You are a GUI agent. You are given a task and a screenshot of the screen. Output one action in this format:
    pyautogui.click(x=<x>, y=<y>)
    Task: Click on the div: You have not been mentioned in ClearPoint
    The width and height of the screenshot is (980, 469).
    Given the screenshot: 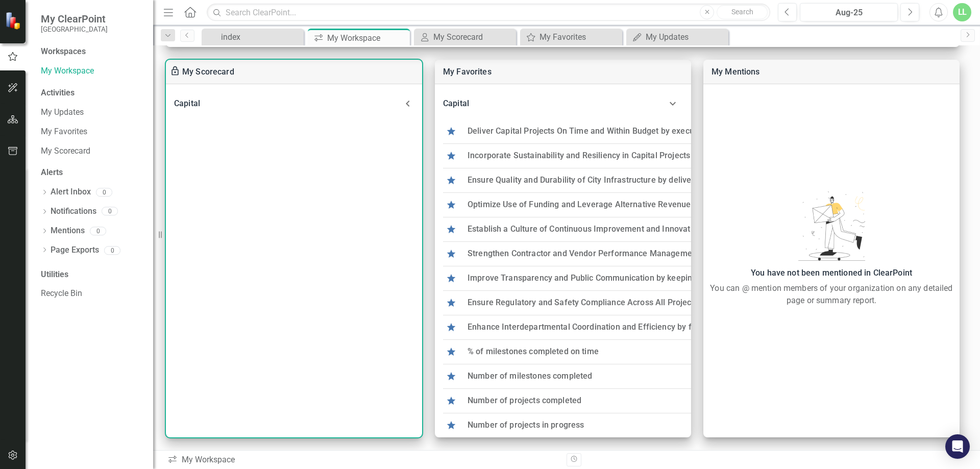 What is the action you would take?
    pyautogui.click(x=831, y=273)
    